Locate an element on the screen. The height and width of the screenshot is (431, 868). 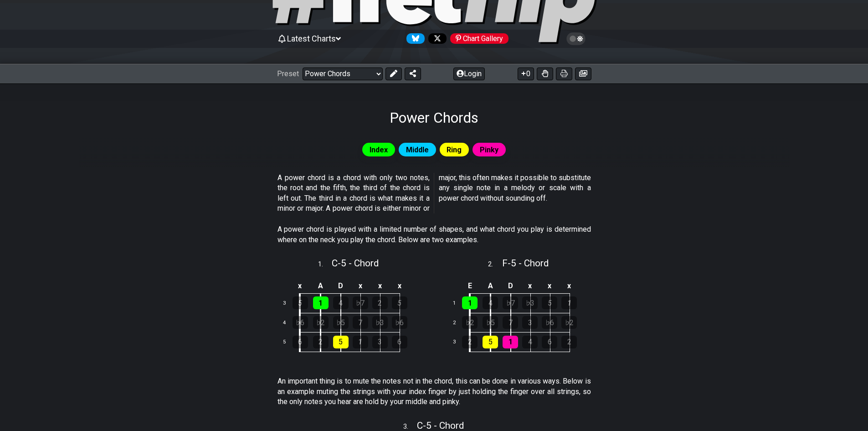
p: An important thing is to mute the notes not in the chord, this can be done in various ways. Below... is located at coordinates (434, 392).